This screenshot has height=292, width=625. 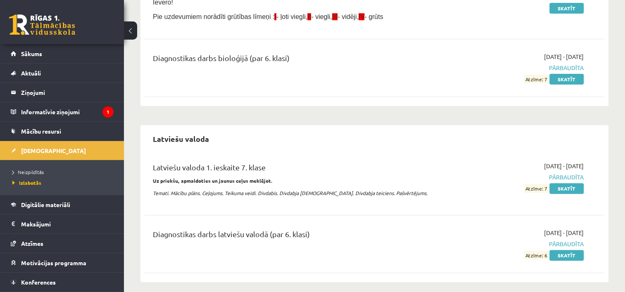 What do you see at coordinates (67, 112) in the screenshot?
I see `legend: Informatīvie ziņojumi` at bounding box center [67, 112].